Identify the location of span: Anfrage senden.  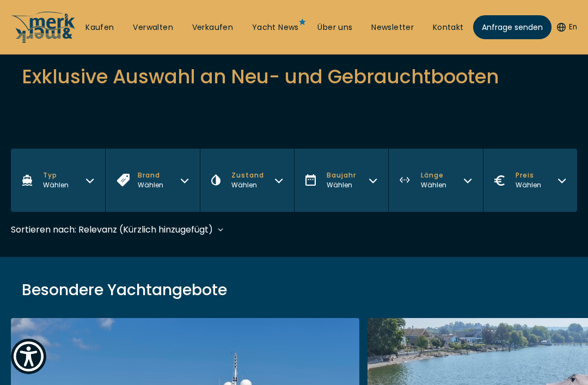
(512, 27).